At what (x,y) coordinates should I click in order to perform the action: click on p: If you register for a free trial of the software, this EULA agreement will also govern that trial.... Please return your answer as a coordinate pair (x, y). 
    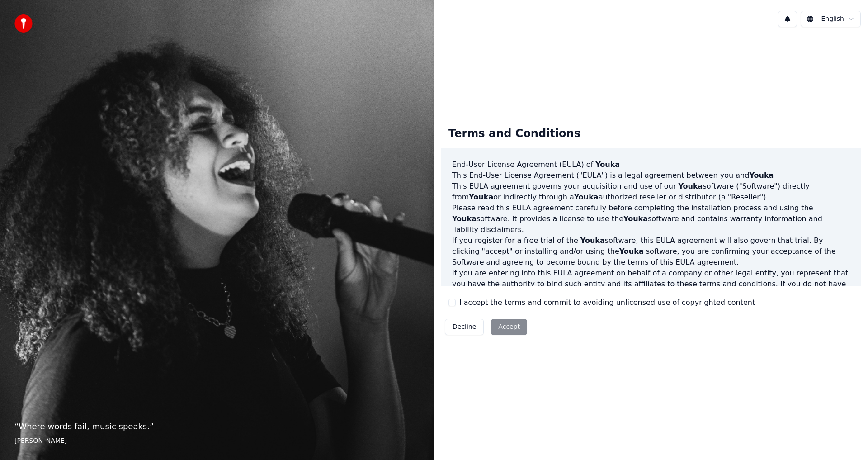
    Looking at the image, I should click on (651, 252).